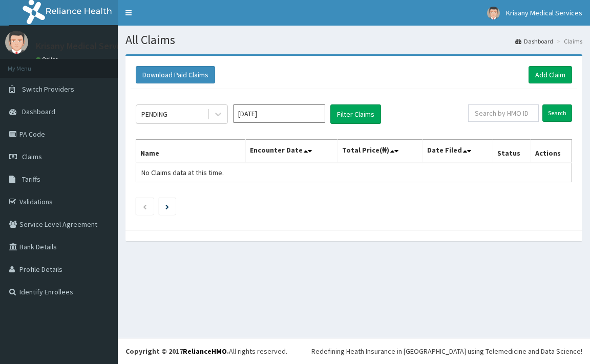  I want to click on li: Claims, so click(568, 41).